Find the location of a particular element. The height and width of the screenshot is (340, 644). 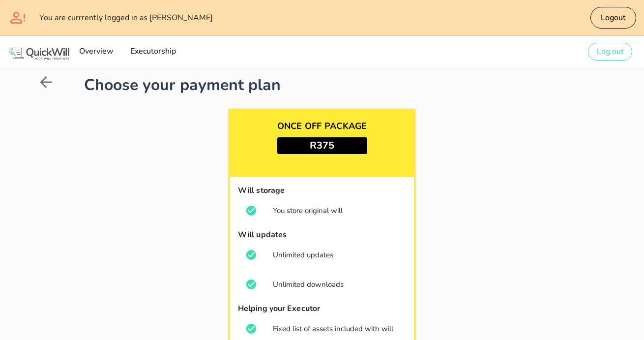

button: Log out is located at coordinates (611, 51).